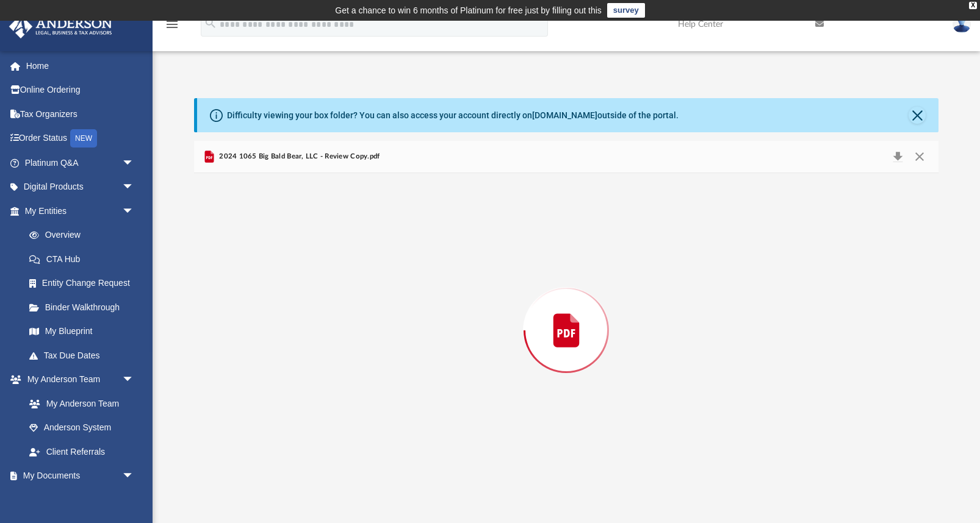 Image resolution: width=980 pixels, height=523 pixels. What do you see at coordinates (85, 235) in the screenshot?
I see `a: Overview` at bounding box center [85, 235].